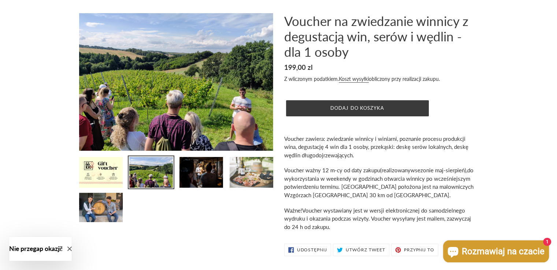 The height and width of the screenshot is (270, 557). I want to click on span: Przypnij to, so click(419, 250).